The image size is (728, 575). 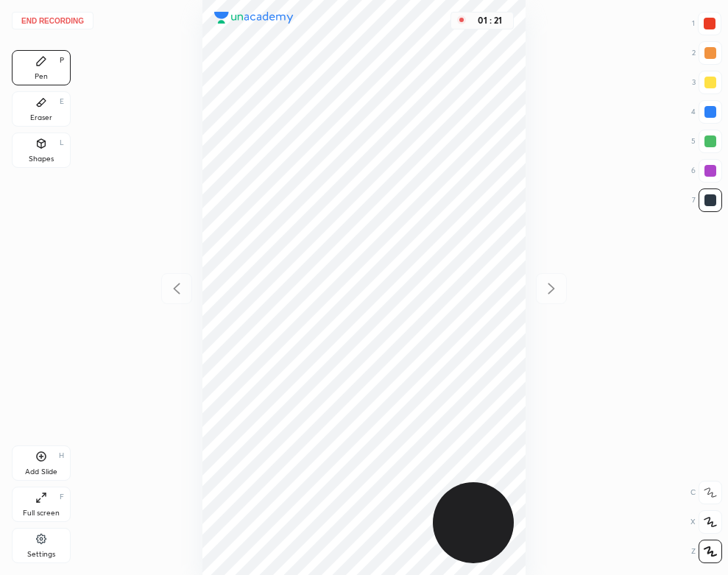 What do you see at coordinates (707, 23) in the screenshot?
I see `div: 1` at bounding box center [707, 23].